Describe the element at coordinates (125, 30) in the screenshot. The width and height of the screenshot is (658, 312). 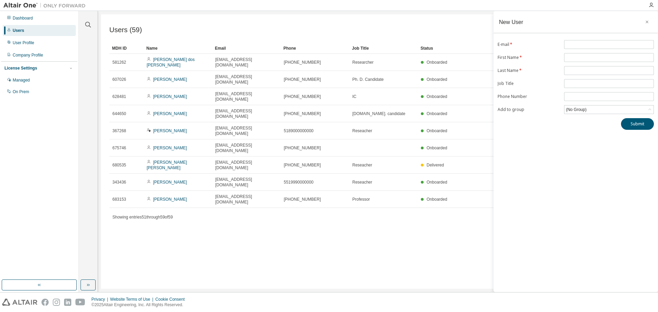
I see `span: Users (59)` at that location.